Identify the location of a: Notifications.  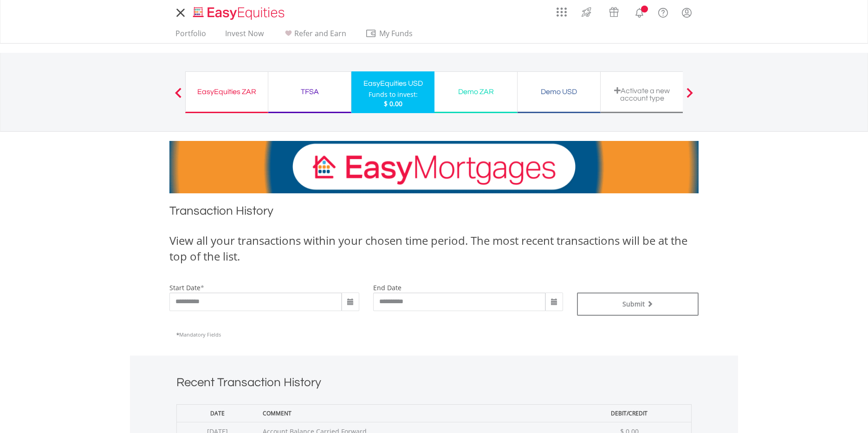
(639, 11).